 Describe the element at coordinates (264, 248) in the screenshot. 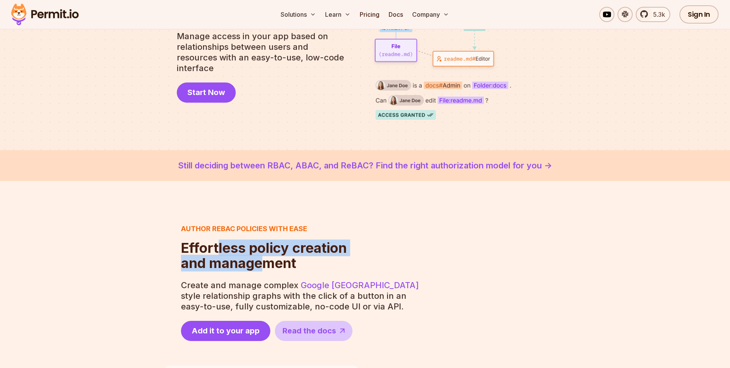

I see `span: Effortless policy creation` at that location.